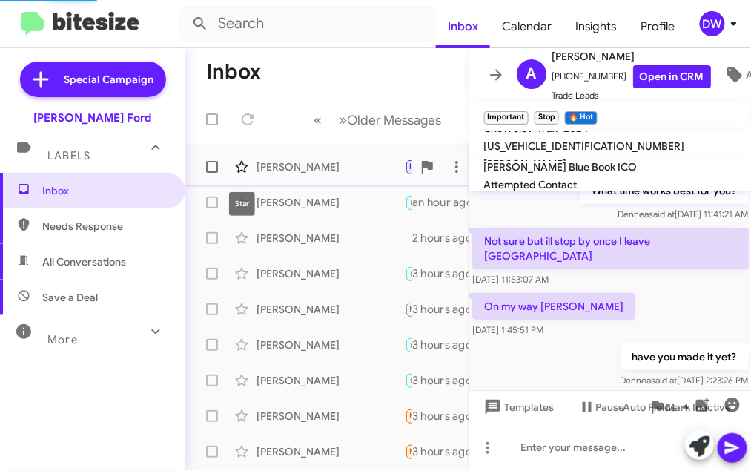 This screenshot has width=751, height=471. I want to click on small: 🔥 Hot, so click(580, 118).